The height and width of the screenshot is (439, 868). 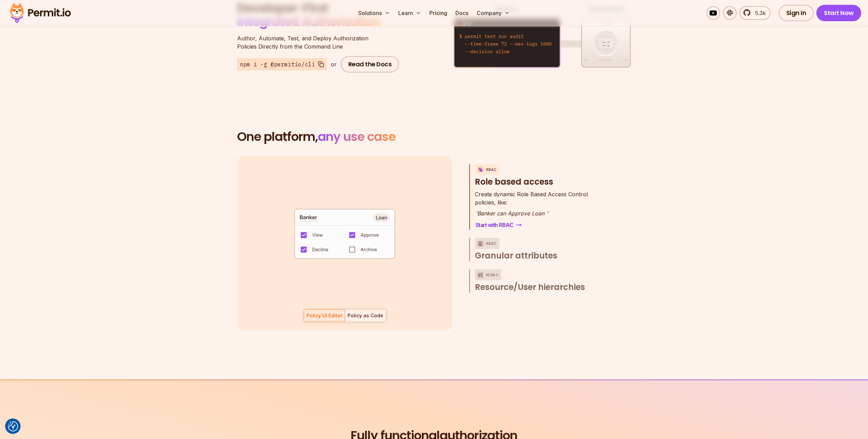 What do you see at coordinates (491, 243) in the screenshot?
I see `p: ABAC` at bounding box center [491, 243].